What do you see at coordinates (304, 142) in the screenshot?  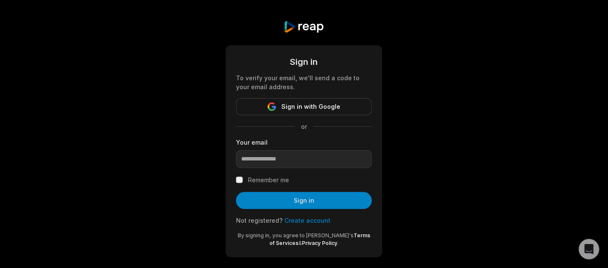 I see `label: Your email` at bounding box center [304, 142].